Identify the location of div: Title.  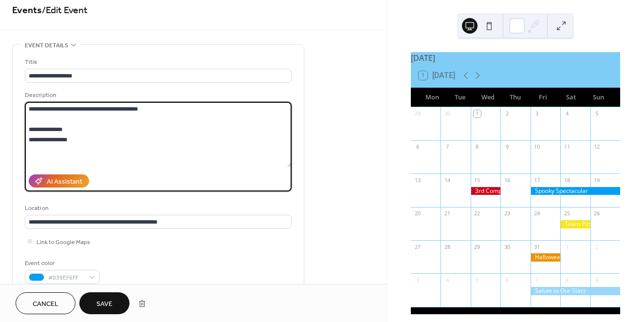
(157, 62).